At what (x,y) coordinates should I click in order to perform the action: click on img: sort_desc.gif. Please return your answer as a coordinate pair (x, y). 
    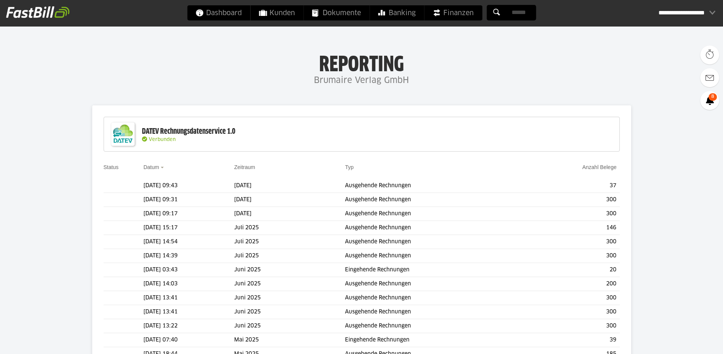
    Looking at the image, I should click on (163, 168).